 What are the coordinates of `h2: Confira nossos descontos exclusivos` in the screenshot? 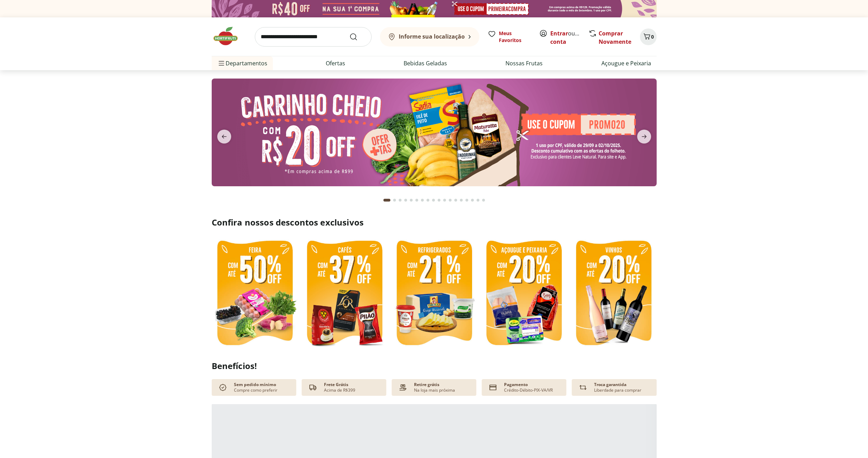 It's located at (434, 223).